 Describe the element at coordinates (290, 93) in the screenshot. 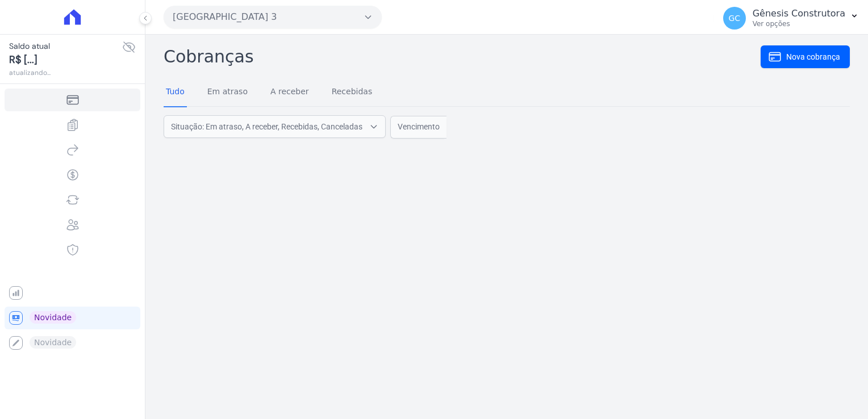

I see `a: A receber` at that location.